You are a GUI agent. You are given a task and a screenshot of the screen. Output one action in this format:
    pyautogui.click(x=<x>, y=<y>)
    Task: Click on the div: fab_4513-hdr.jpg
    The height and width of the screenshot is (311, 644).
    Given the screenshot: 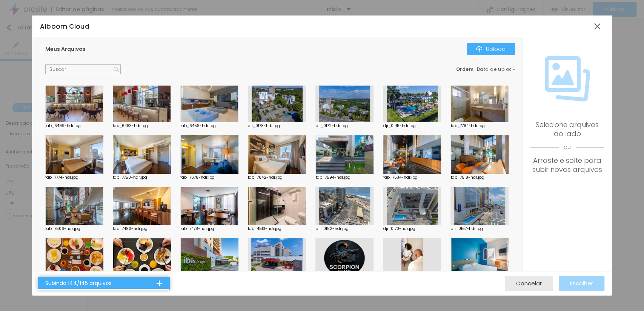 What is the action you would take?
    pyautogui.click(x=277, y=229)
    